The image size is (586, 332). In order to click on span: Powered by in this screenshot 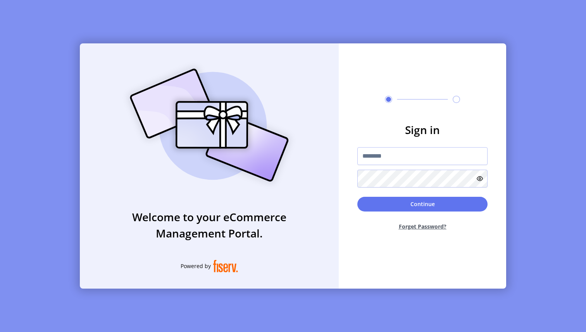, I will do `click(196, 266)`.